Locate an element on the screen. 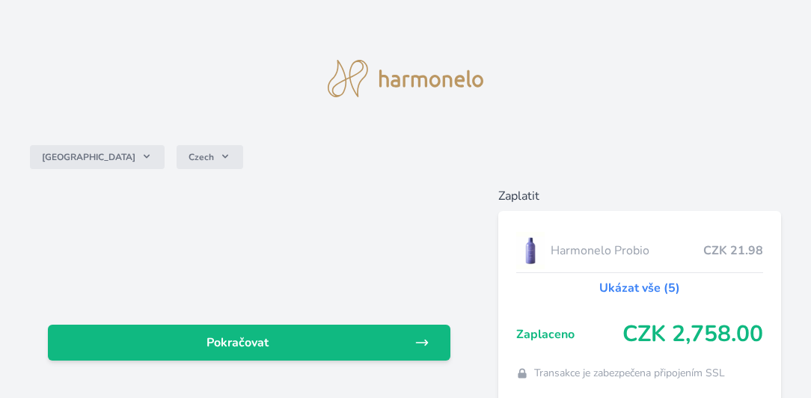 The height and width of the screenshot is (398, 811). span: Harmonelo Probio is located at coordinates (627, 251).